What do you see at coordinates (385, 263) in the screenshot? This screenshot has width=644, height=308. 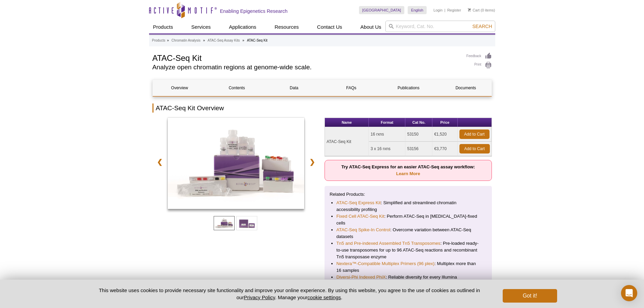 I see `a: Nextera™-Compatible Multiplex Primers (96 plex)` at bounding box center [385, 263].